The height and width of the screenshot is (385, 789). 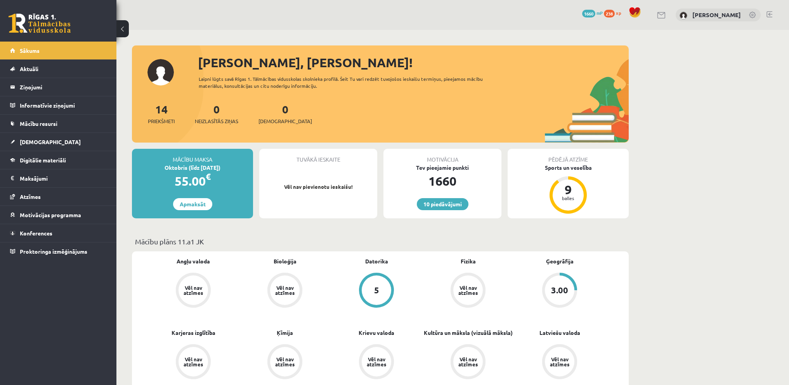 What do you see at coordinates (58, 233) in the screenshot?
I see `a: Konferences` at bounding box center [58, 233].